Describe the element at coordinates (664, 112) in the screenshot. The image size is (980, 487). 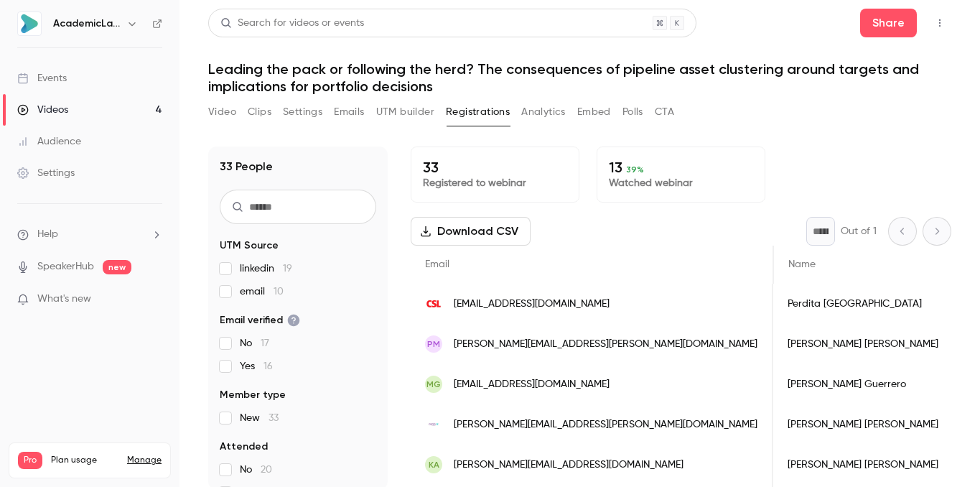
I see `button: CTA` at that location.